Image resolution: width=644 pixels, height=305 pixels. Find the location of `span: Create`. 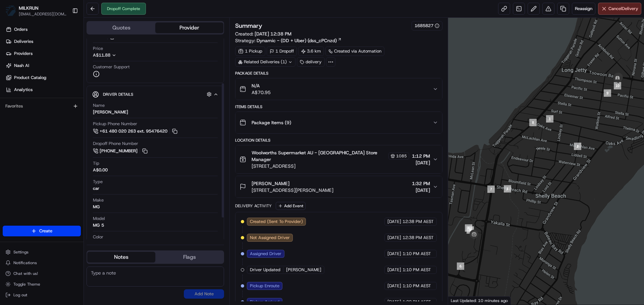

span: Create is located at coordinates (46, 231).